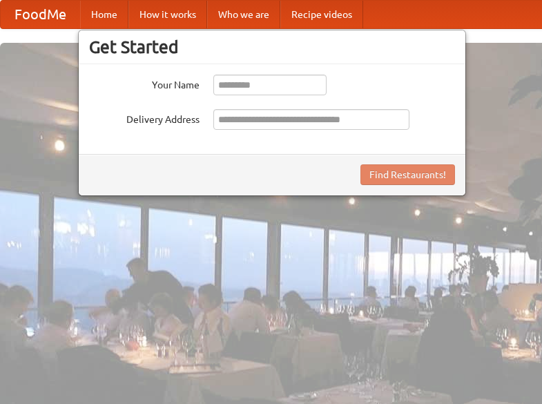  What do you see at coordinates (168, 15) in the screenshot?
I see `a: How it works` at bounding box center [168, 15].